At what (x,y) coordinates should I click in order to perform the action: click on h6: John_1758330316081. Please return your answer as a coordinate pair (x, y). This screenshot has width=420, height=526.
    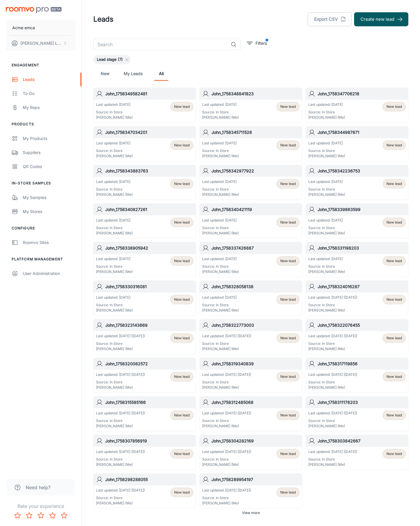
    Looking at the image, I should click on (150, 287).